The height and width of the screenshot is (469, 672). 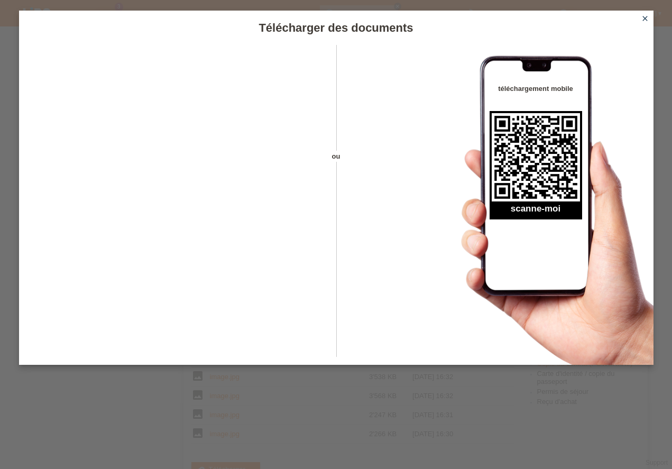 What do you see at coordinates (336, 156) in the screenshot?
I see `span: ou` at bounding box center [336, 156].